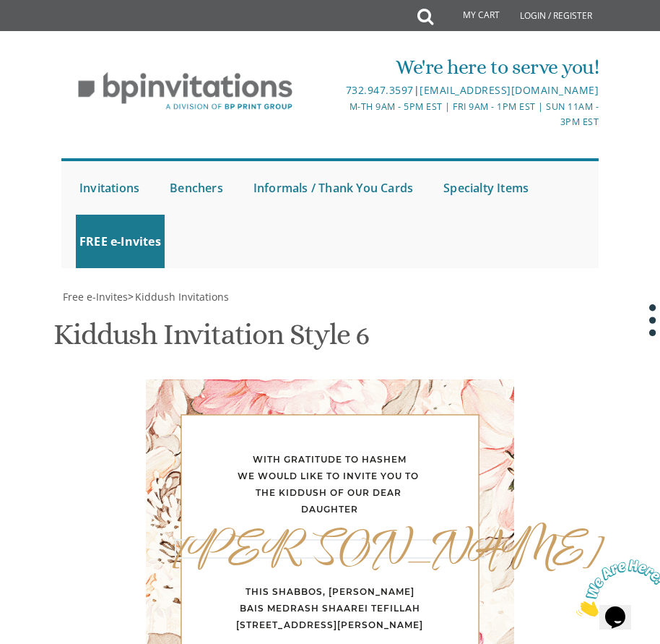  Describe the element at coordinates (197, 188) in the screenshot. I see `a: Benchers` at that location.